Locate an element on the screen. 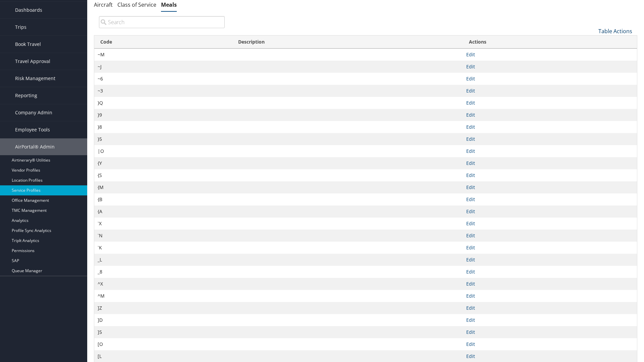 Image resolution: width=644 pixels, height=362 pixels. a: Meals is located at coordinates (169, 5).